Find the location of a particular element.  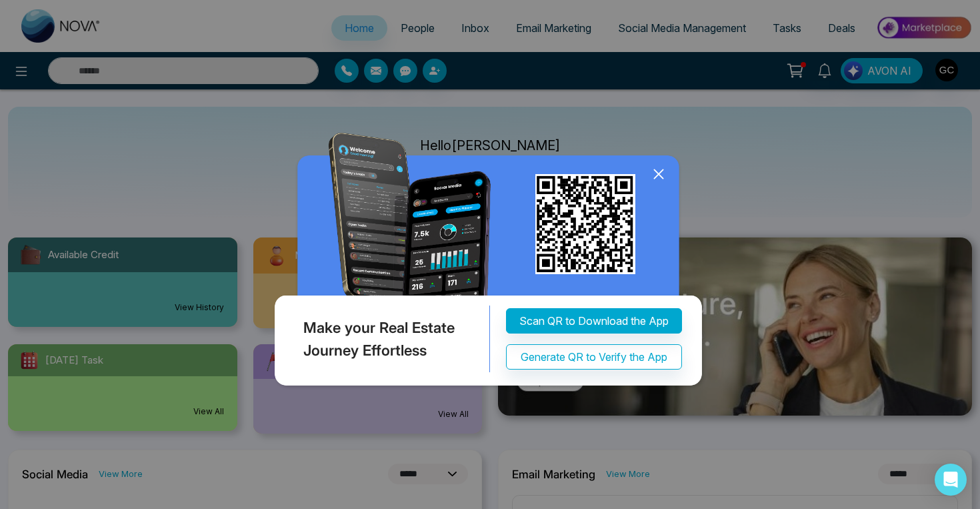

button: Scan QR to Download the App is located at coordinates (594, 321).